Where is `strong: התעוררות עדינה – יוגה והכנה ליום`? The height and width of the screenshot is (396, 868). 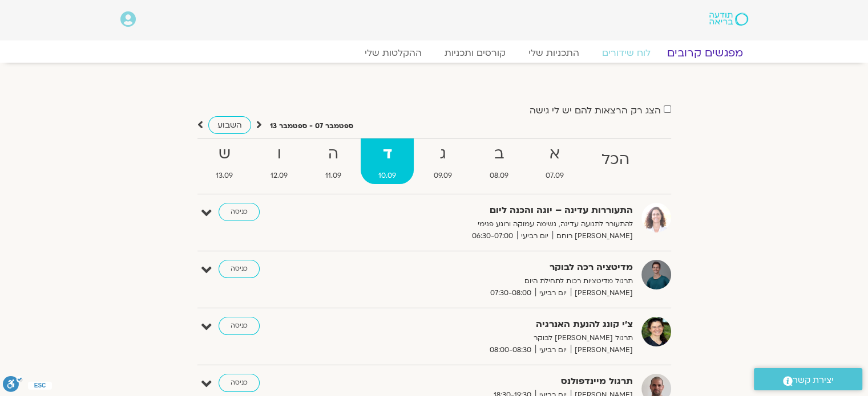
strong: התעוררות עדינה – יוגה והכנה ליום is located at coordinates (493, 210).